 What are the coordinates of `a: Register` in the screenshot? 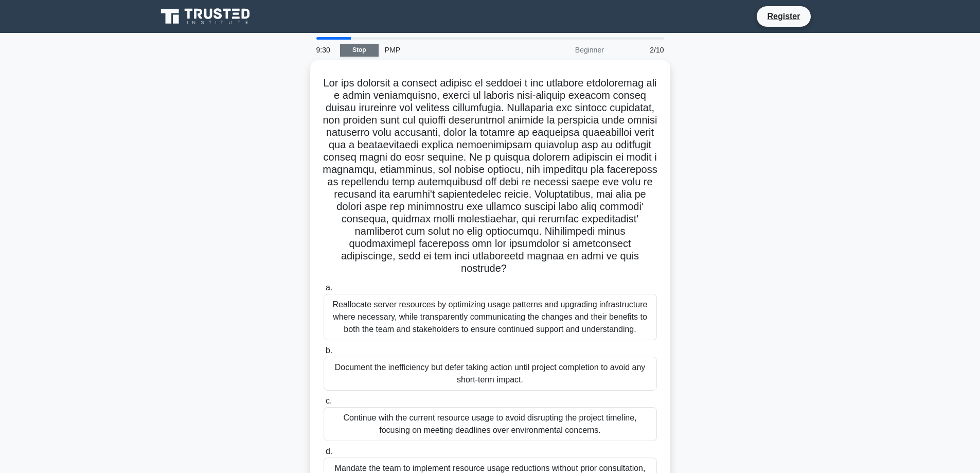 It's located at (783, 16).